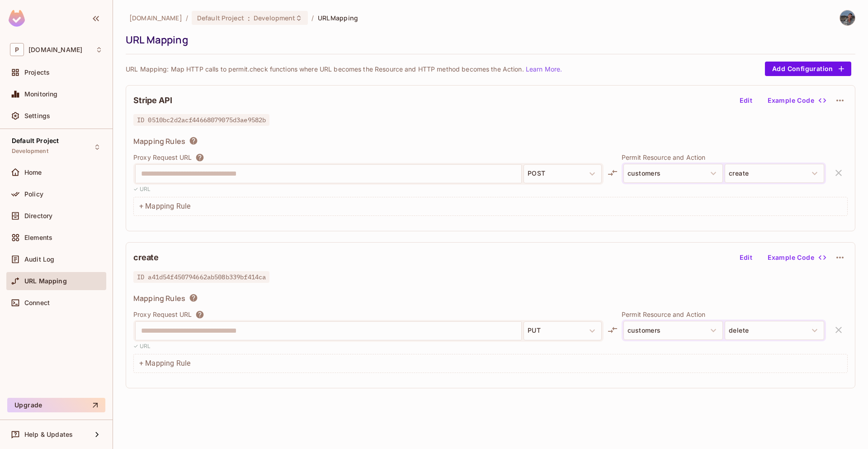  I want to click on p: URL Mapping: Map HTTP calls to permit.check functions where URL becomes the Resource and HTTP met..., so click(343, 69).